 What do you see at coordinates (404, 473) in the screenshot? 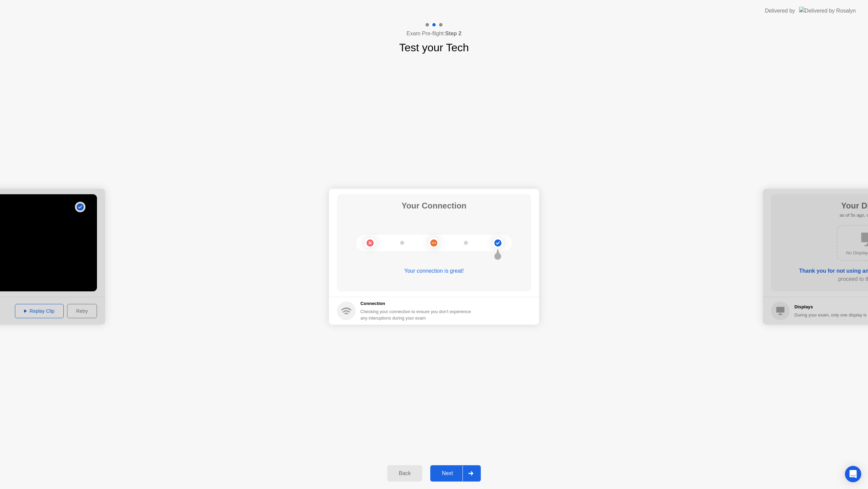
I see `button: Back` at bounding box center [404, 473].